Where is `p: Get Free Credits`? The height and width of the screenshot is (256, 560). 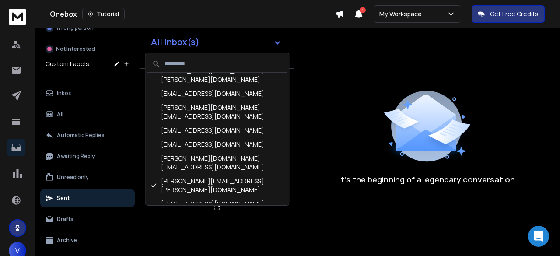 p: Get Free Credits is located at coordinates (514, 14).